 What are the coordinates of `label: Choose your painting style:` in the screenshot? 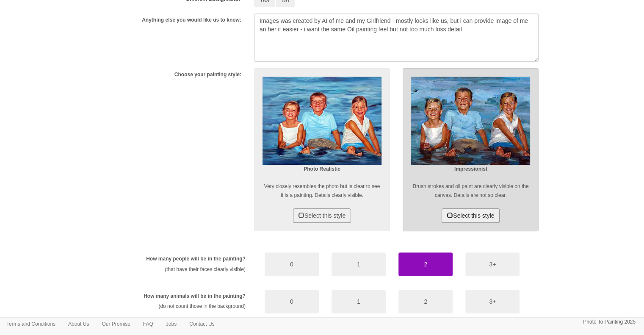 It's located at (208, 75).